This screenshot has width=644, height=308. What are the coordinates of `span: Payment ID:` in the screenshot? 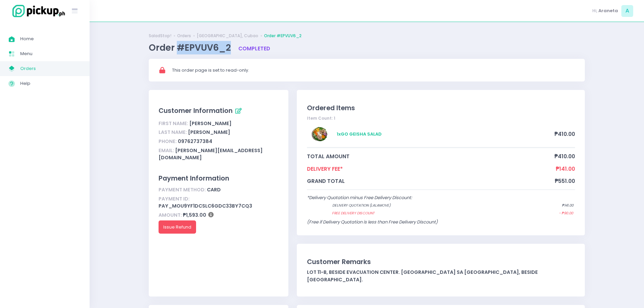 It's located at (174, 199).